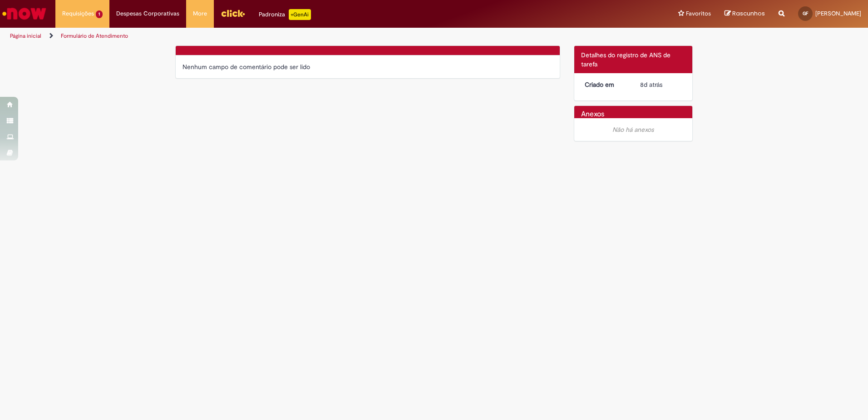 This screenshot has width=868, height=420. I want to click on p: +GenAi, so click(300, 15).